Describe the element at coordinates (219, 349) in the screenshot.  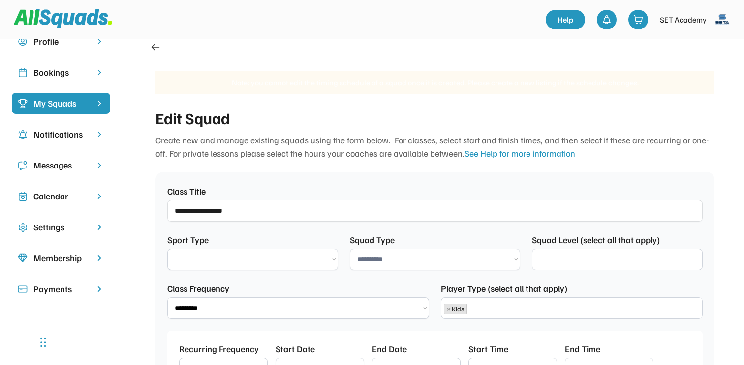
I see `div: Recurring Frequency` at that location.